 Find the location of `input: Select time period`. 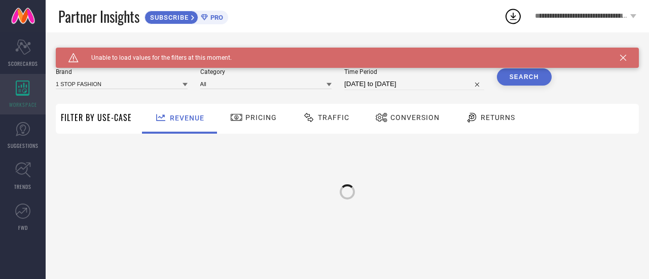

input: Select time period is located at coordinates (414, 84).